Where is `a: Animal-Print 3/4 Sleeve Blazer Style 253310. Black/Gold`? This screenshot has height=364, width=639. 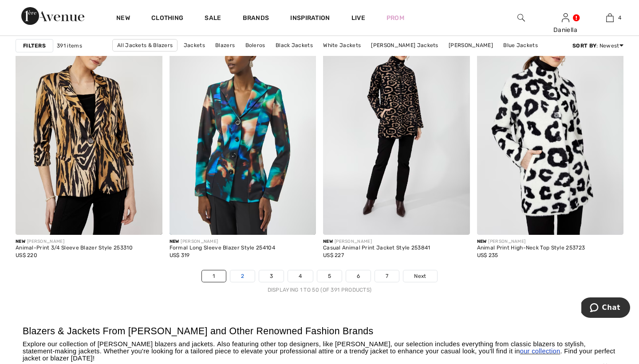
a: Animal-Print 3/4 Sleeve Blazer Style 253310. Black/Gold is located at coordinates (89, 124).